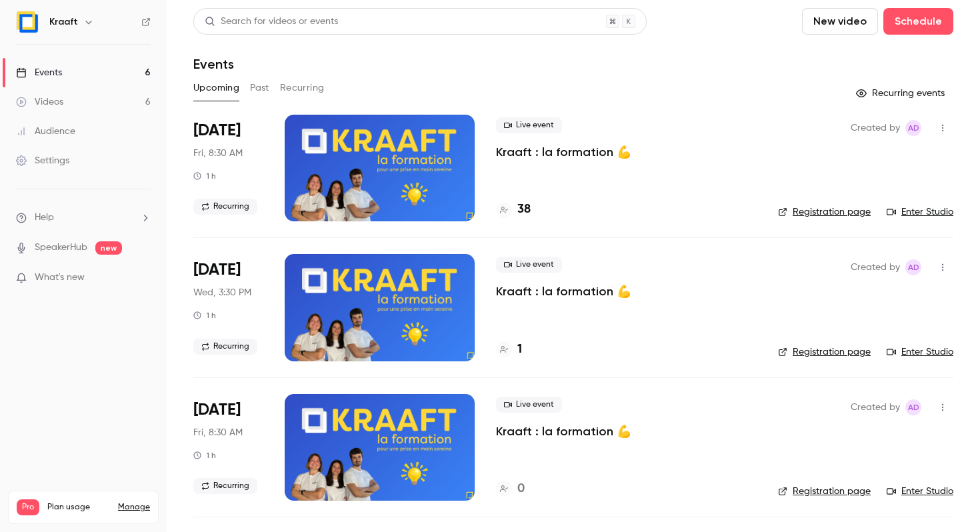 Image resolution: width=980 pixels, height=532 pixels. What do you see at coordinates (59, 277) in the screenshot?
I see `span: What's new` at bounding box center [59, 277].